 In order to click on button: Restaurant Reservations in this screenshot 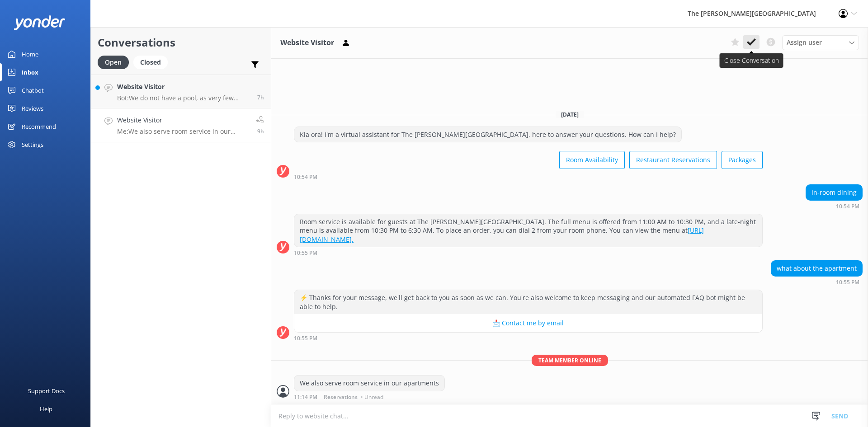, I will do `click(673, 160)`.